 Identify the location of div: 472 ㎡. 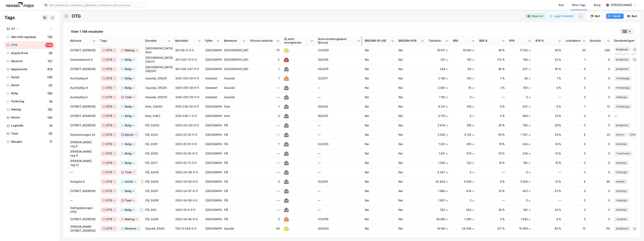
(520, 106).